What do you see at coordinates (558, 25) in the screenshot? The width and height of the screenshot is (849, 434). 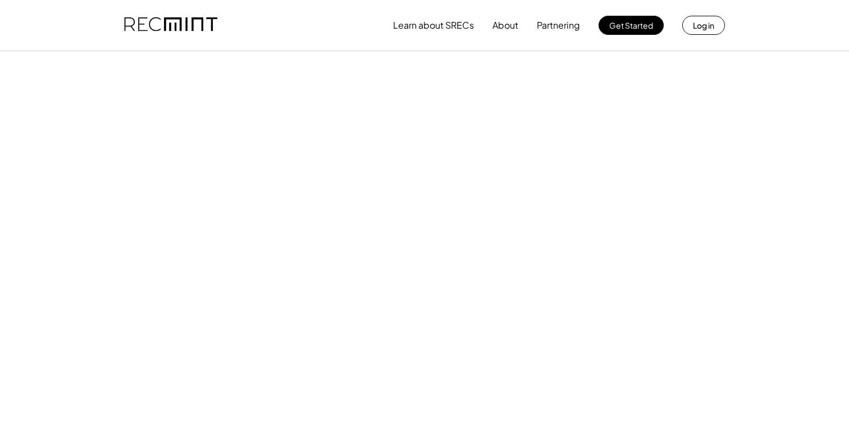 I see `button: Partnering` at bounding box center [558, 25].